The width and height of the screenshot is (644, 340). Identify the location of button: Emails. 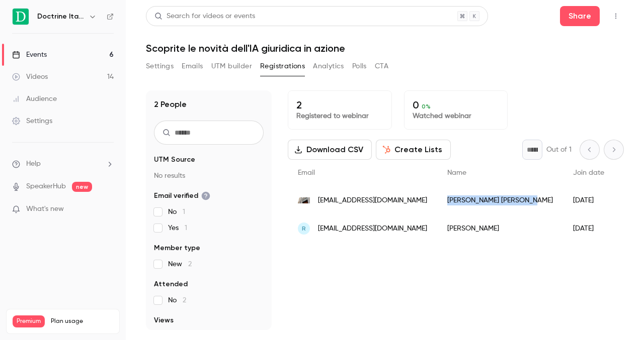
(192, 67).